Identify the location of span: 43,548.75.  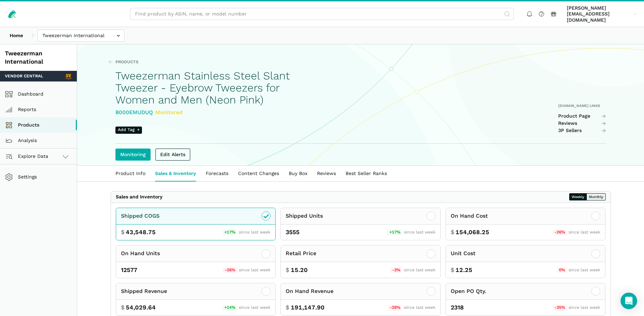
(141, 233).